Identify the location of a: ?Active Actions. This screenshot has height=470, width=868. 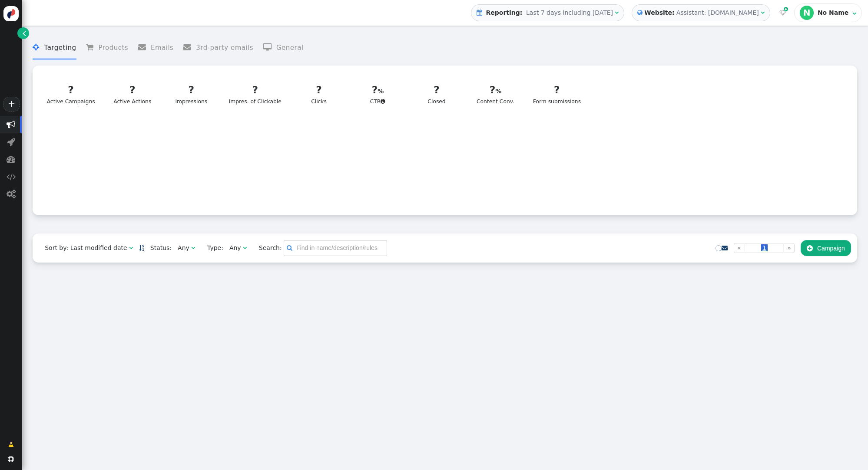
(132, 94).